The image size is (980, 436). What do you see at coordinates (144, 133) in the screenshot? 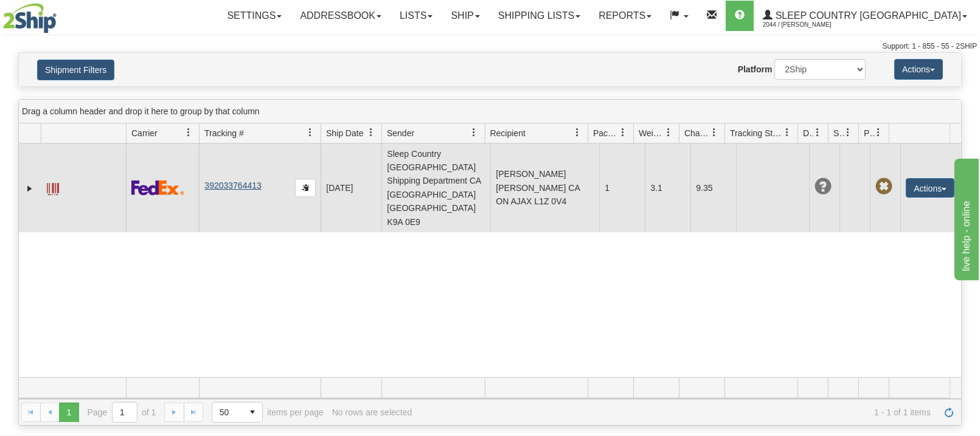
I see `span: Carrier` at bounding box center [144, 133].